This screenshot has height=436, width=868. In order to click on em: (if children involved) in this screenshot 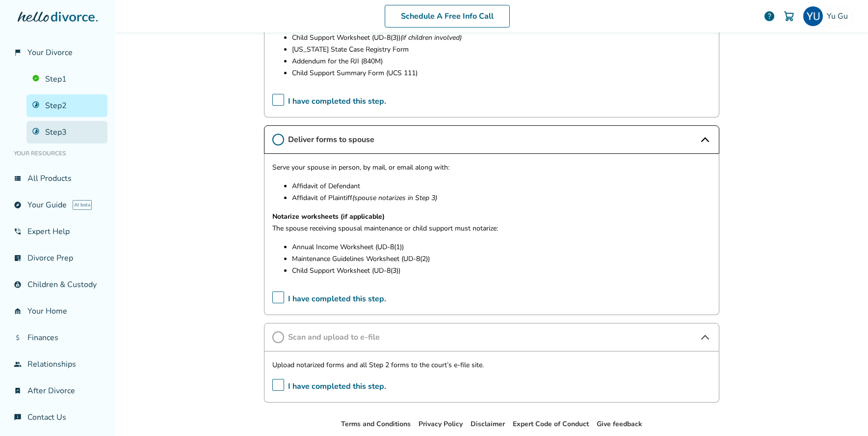, I will do `click(431, 37)`.